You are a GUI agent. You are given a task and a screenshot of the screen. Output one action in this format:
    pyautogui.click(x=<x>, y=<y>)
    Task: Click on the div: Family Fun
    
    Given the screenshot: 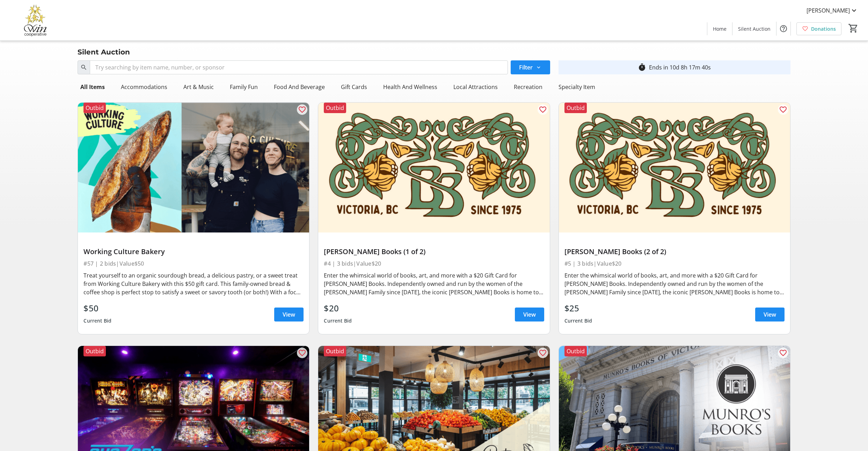 What is the action you would take?
    pyautogui.click(x=244, y=87)
    